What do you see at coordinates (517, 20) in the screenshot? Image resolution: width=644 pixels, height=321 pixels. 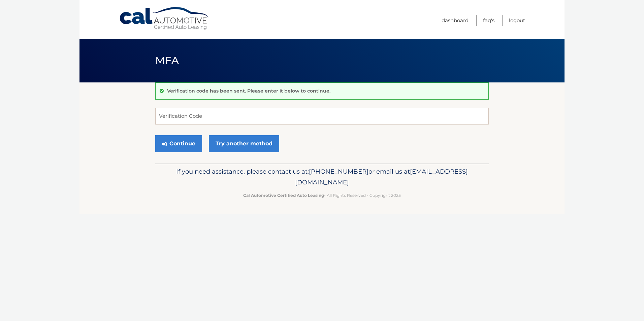 I see `a: Logout` at bounding box center [517, 20].